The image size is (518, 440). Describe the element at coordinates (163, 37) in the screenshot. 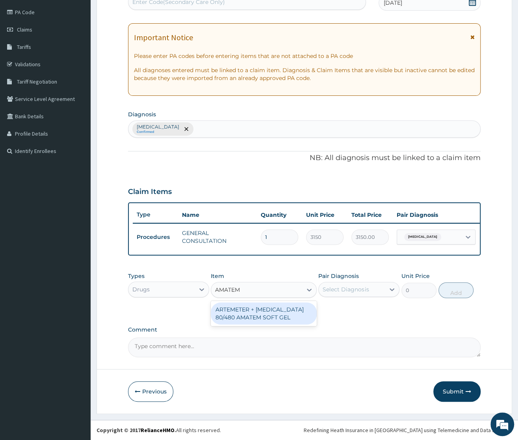

I see `h1: Important Notice` at that location.